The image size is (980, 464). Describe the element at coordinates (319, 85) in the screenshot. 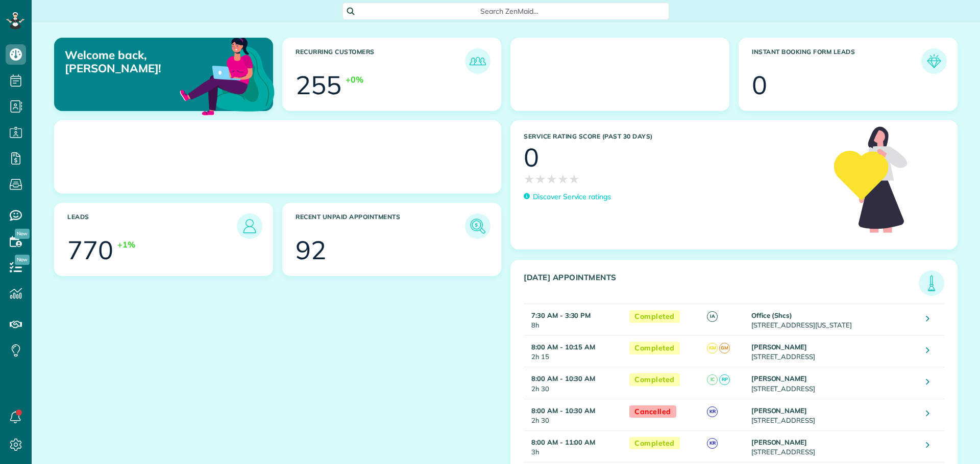

I see `div: 255` at that location.